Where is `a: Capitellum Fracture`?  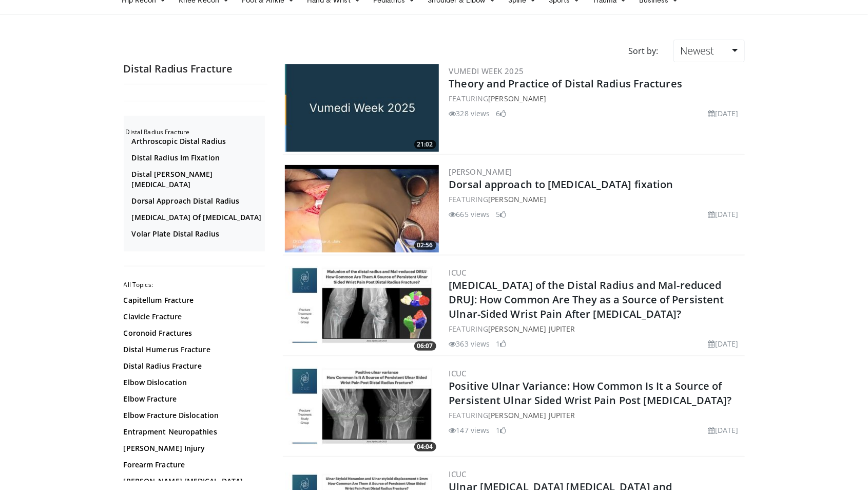
a: Capitellum Fracture is located at coordinates (193, 300).